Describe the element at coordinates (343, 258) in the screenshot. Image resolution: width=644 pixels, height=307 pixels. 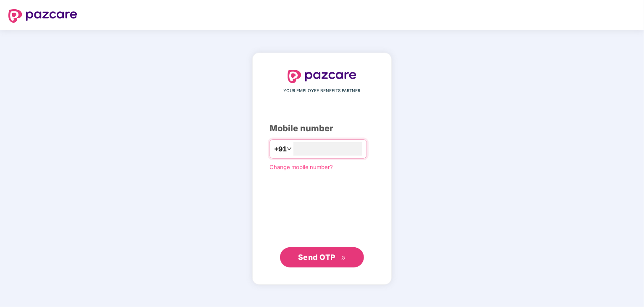
I see `span: double-right` at that location.